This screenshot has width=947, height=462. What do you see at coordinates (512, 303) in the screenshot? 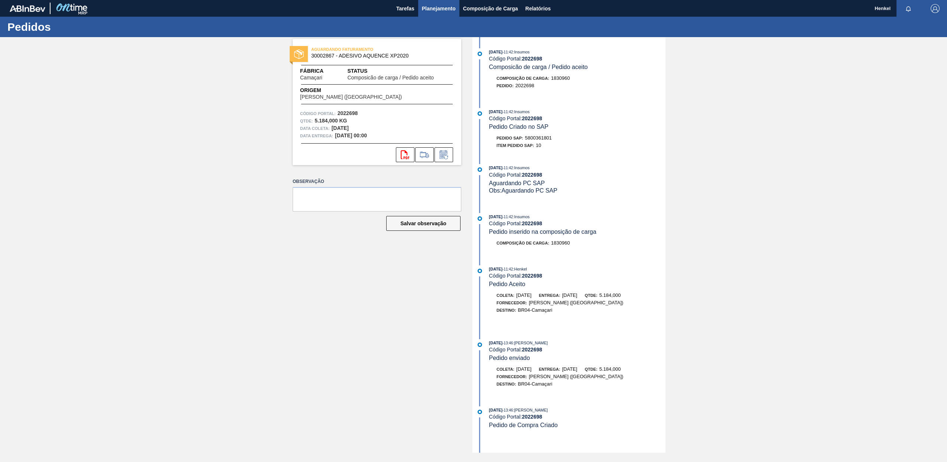
I see `span: Fornecedor:` at bounding box center [512, 303].